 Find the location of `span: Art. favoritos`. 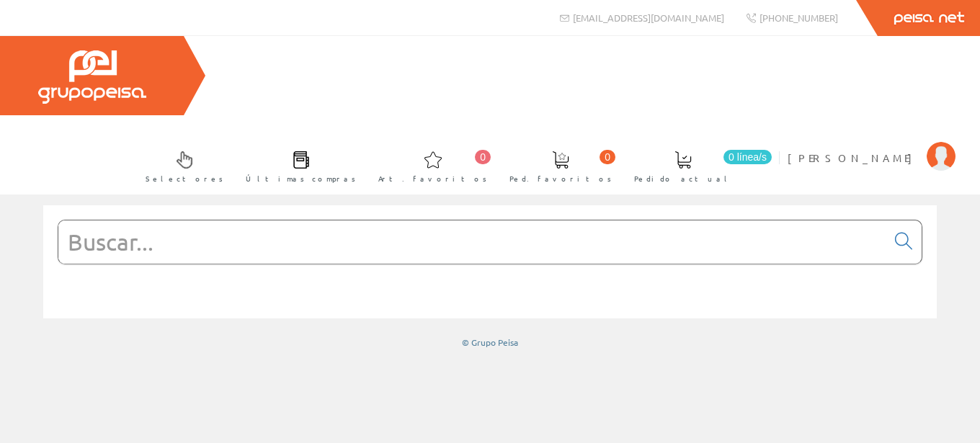

span: Art. favoritos is located at coordinates (433, 179).